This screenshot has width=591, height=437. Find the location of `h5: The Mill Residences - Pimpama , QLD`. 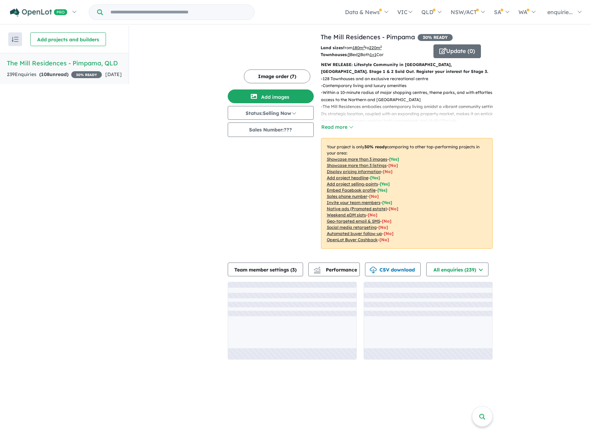

h5: The Mill Residences - Pimpama , QLD is located at coordinates (64, 63).